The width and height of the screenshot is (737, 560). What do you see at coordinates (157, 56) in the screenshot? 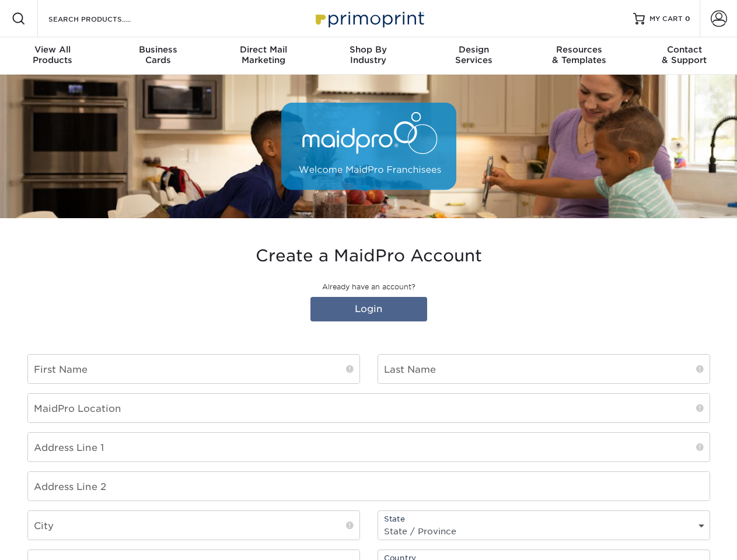
I see `a: BusinessCards` at bounding box center [157, 56].